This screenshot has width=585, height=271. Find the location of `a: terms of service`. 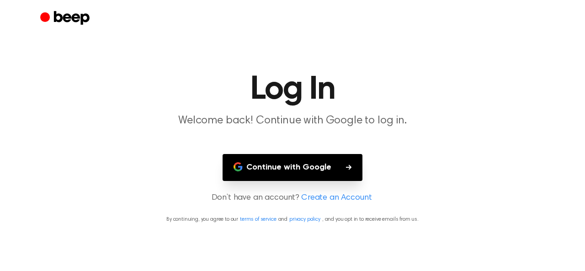

a: terms of service is located at coordinates (258, 220).